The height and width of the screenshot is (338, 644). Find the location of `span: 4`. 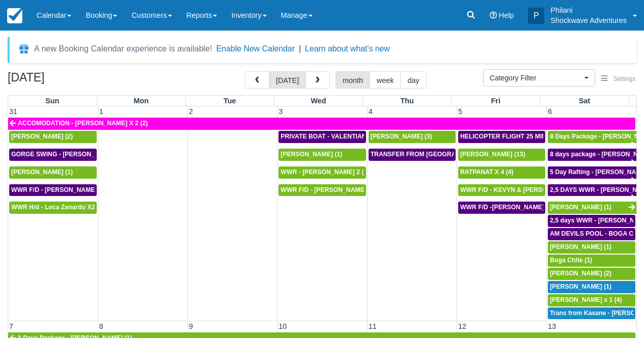

span: 4 is located at coordinates (371, 112).